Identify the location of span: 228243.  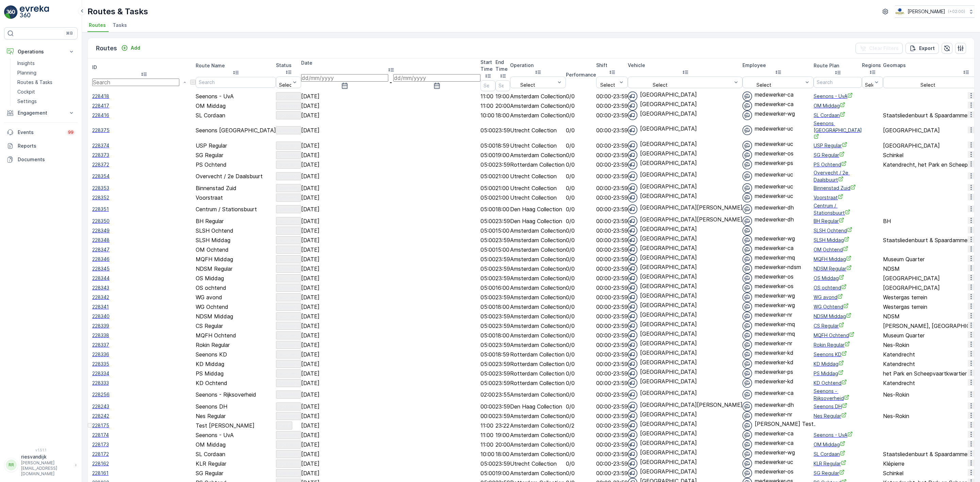
(144, 407).